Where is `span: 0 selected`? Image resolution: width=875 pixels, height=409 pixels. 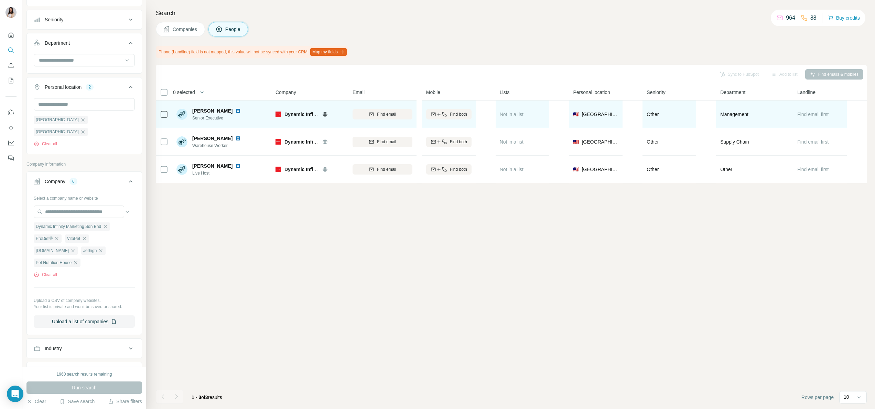
span: 0 selected is located at coordinates (184, 92).